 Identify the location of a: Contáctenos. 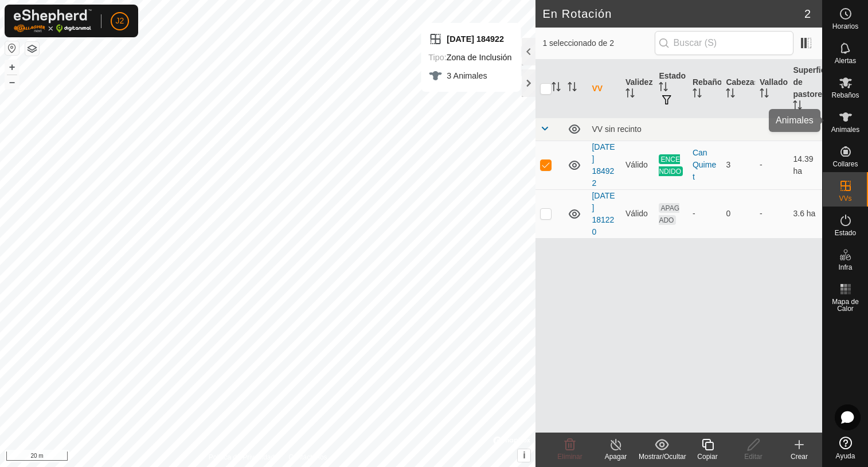
(307, 457).